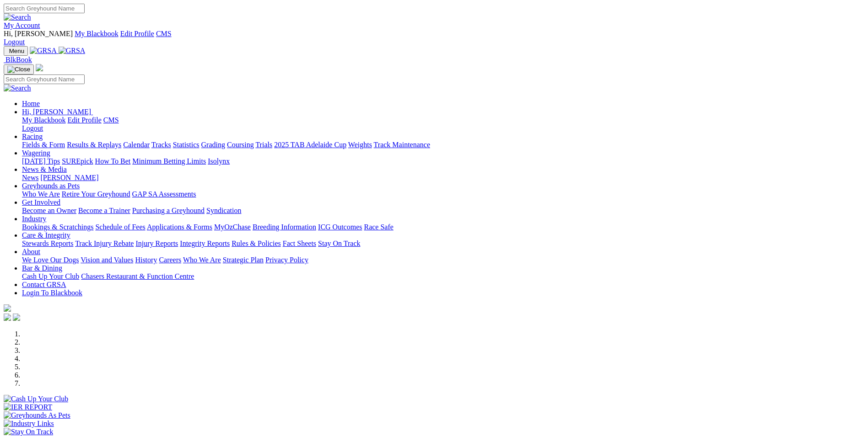  I want to click on a: Purchasing a Greyhound, so click(168, 210).